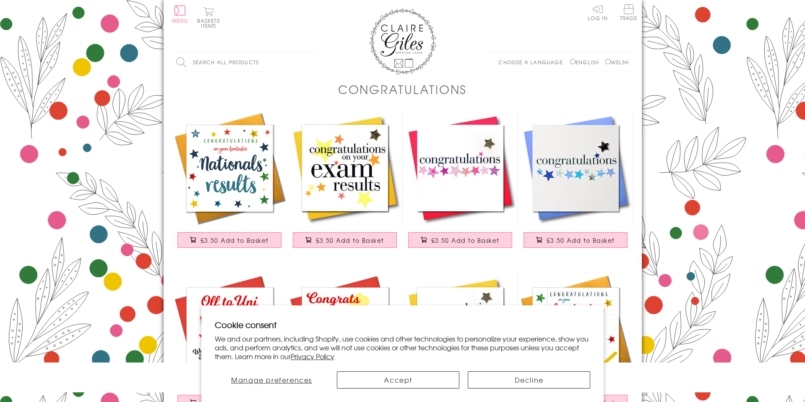 The width and height of the screenshot is (805, 402). Describe the element at coordinates (617, 62) in the screenshot. I see `label: Welsh` at that location.